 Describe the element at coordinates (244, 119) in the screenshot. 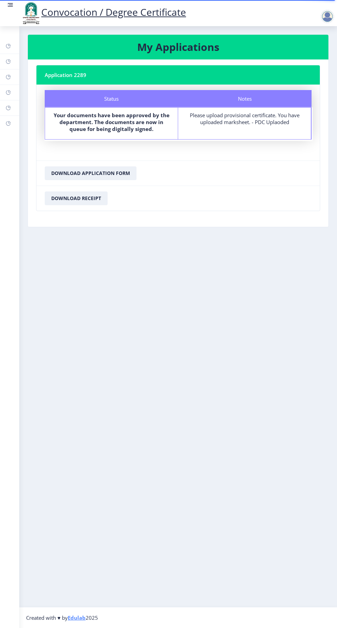

I see `div: Please upload provisional certificate. You have uploaded marksheet. - PDC Uplaoded` at that location.